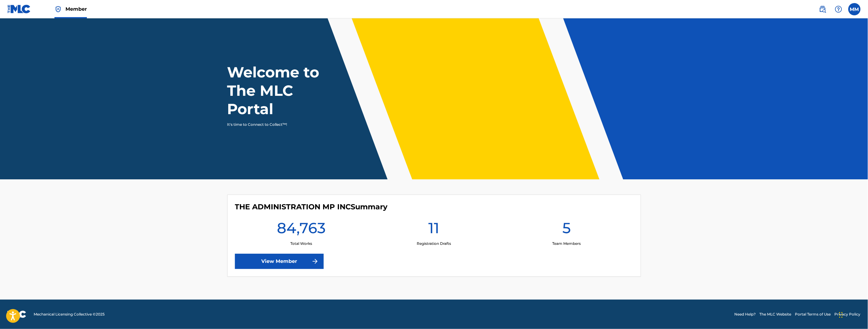 This screenshot has width=868, height=329. I want to click on p: It's time to Connect to Collect™!, so click(280, 124).